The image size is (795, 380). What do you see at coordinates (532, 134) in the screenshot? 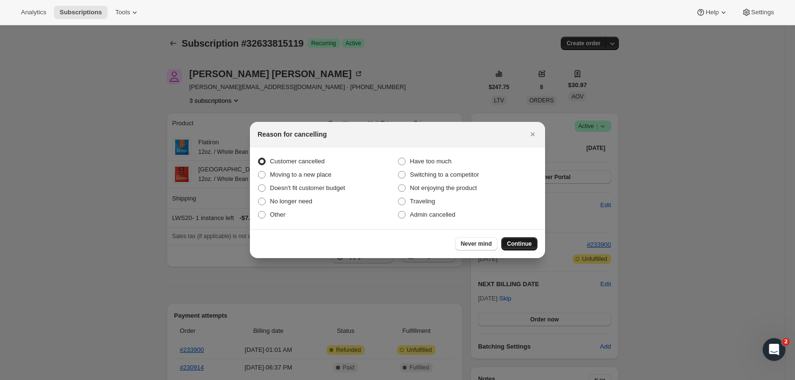
I see `button: Close` at bounding box center [532, 134].